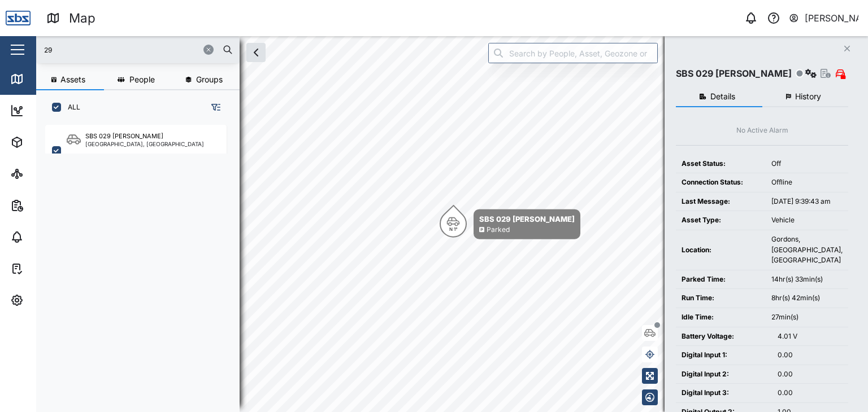 Image resolution: width=868 pixels, height=412 pixels. I want to click on div: grid, so click(142, 262).